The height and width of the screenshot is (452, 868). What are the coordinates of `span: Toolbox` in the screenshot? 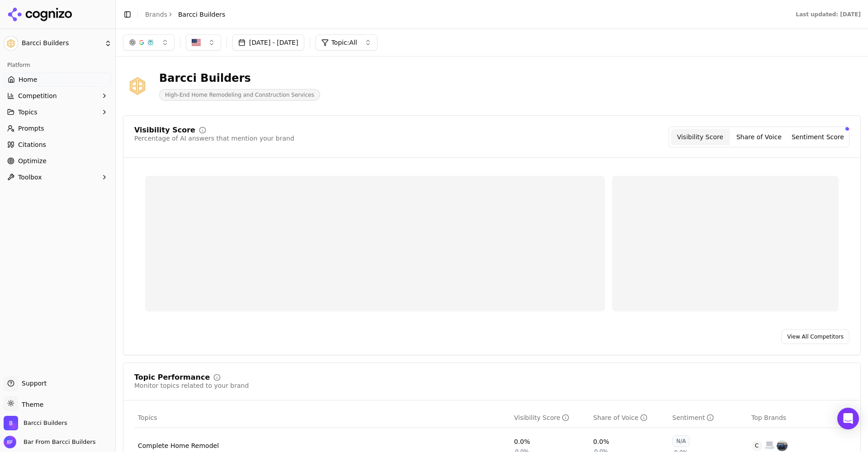 It's located at (30, 177).